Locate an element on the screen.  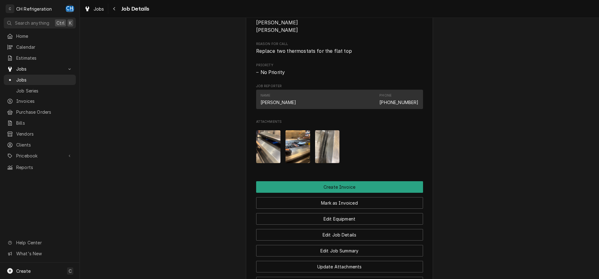
a: Go to Help Center is located at coordinates (40, 242).